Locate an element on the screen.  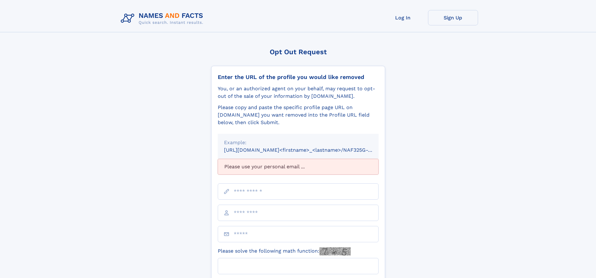
label: Please solve the following math function: is located at coordinates (284, 251).